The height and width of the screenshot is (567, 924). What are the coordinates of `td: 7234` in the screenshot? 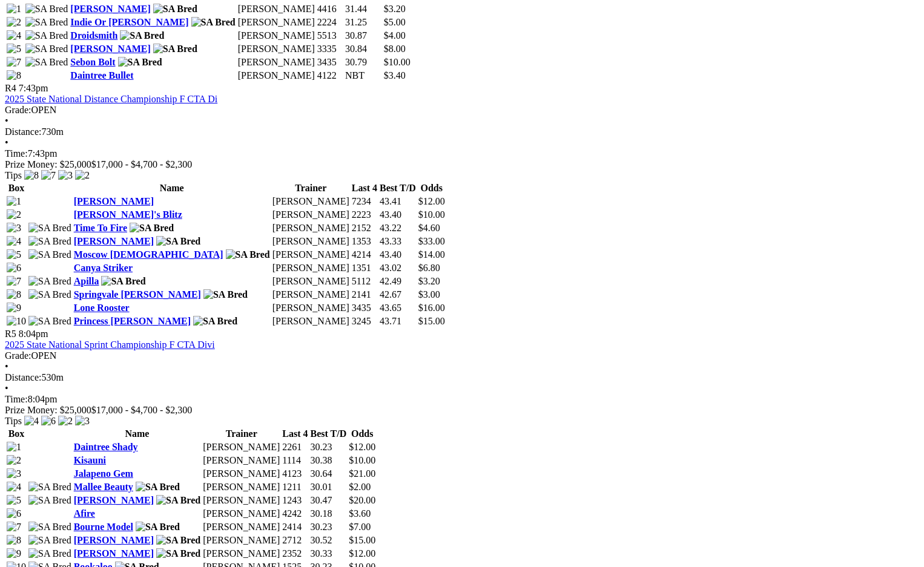 It's located at (365, 201).